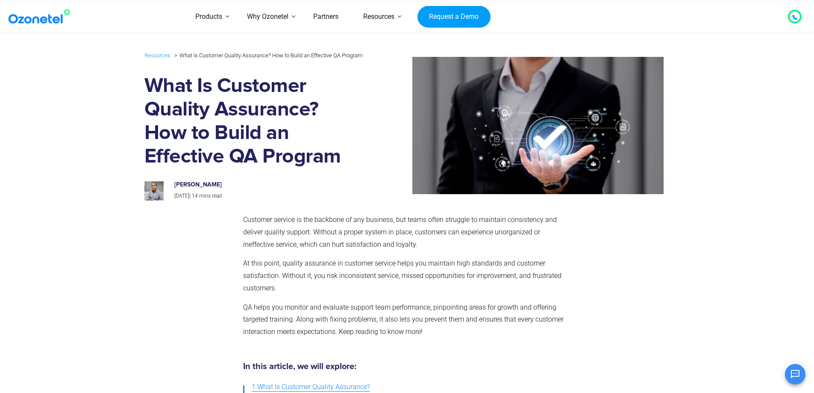 Image resolution: width=814 pixels, height=393 pixels. Describe the element at coordinates (209, 17) in the screenshot. I see `a: Products` at that location.